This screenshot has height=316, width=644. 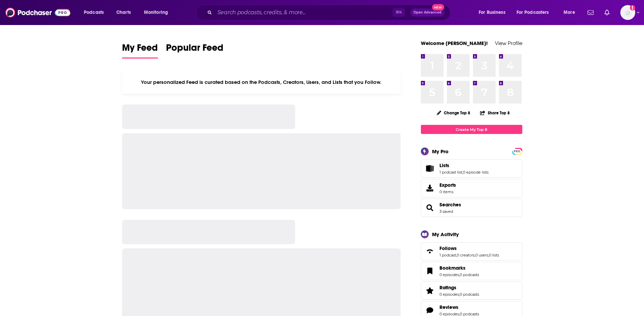 I want to click on a: Create My Top 8, so click(x=472, y=129).